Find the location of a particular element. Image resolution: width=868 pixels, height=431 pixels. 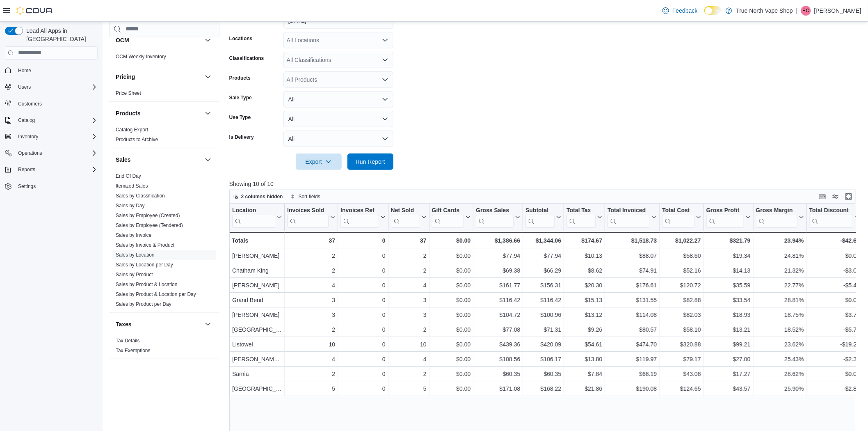

span: Feedback is located at coordinates (684, 11).